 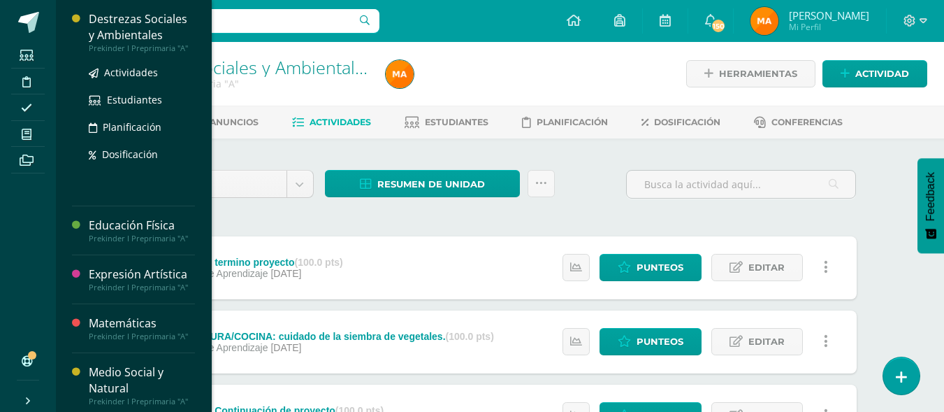 I want to click on div: Matemáticas, so click(x=142, y=323).